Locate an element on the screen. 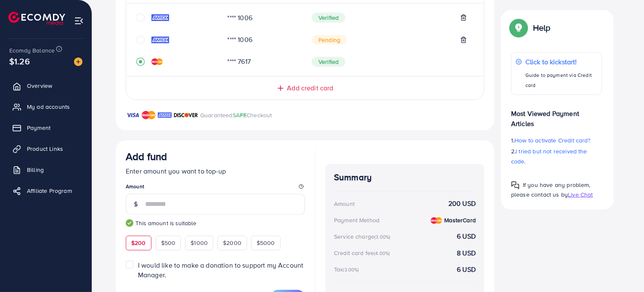 The width and height of the screenshot is (644, 292). img: logo is located at coordinates (37, 18).